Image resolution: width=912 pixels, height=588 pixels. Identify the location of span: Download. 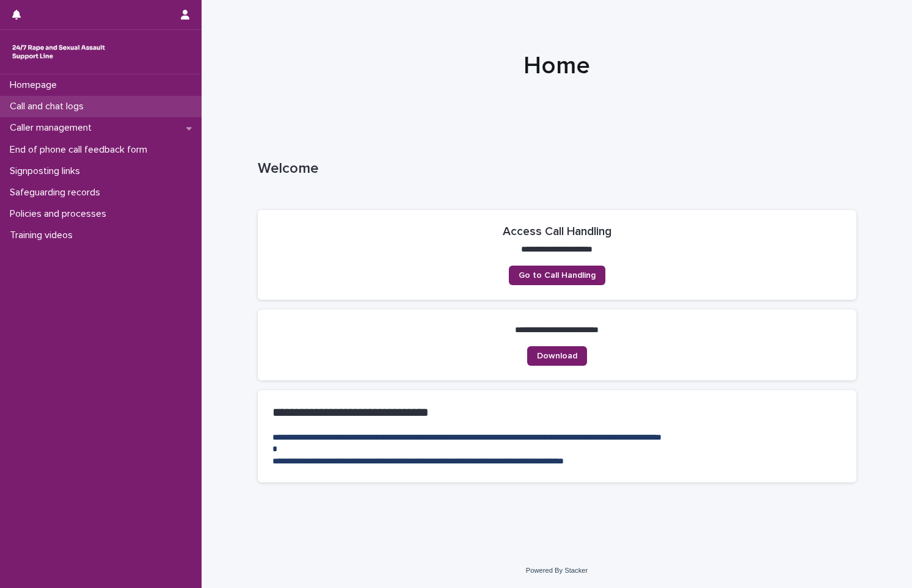
(557, 356).